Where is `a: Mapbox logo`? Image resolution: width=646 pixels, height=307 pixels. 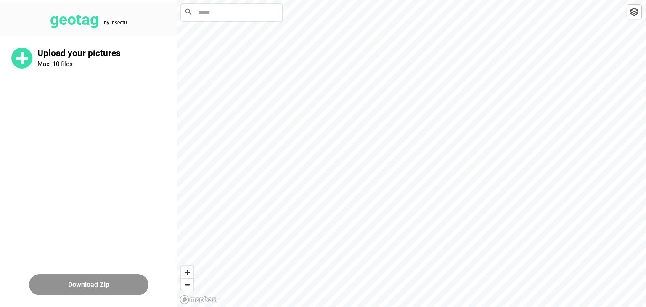
a: Mapbox logo is located at coordinates (198, 300).